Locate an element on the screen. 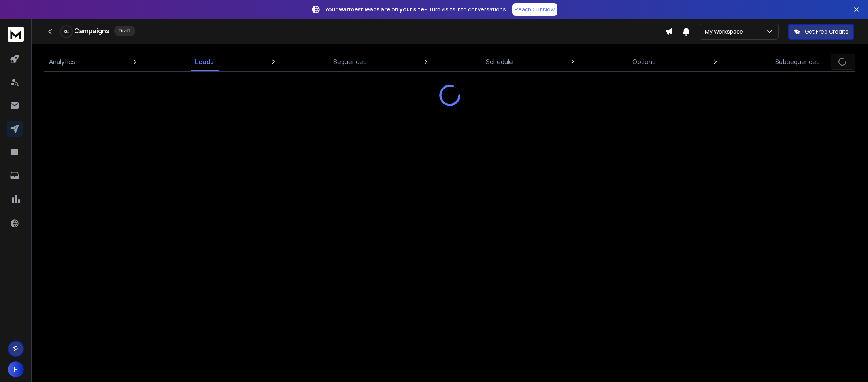 This screenshot has width=868, height=382. p: Analytics is located at coordinates (62, 62).